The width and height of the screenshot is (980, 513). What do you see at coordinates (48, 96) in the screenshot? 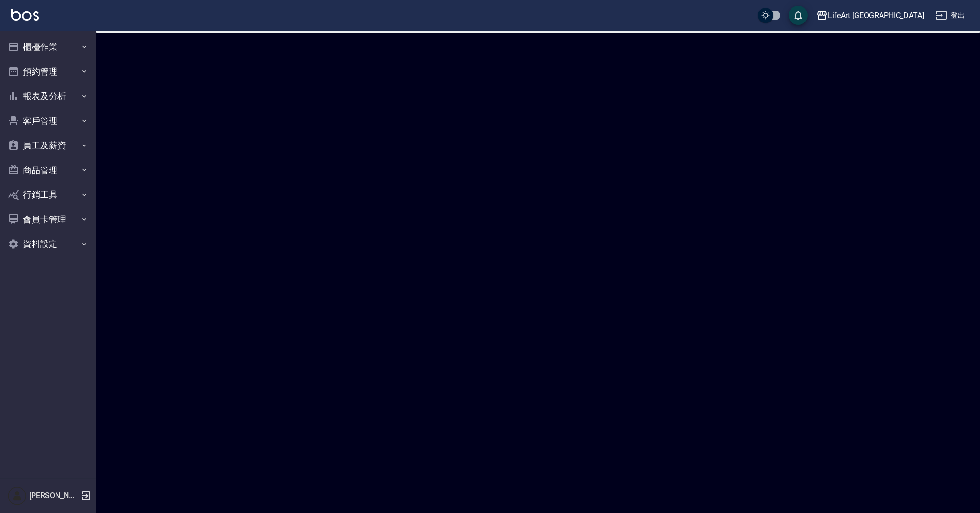
I see `button: 報表及分析` at bounding box center [48, 96].